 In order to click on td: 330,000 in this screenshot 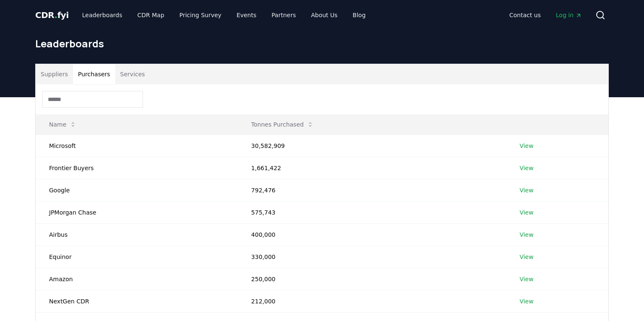, I will do `click(372, 256)`.